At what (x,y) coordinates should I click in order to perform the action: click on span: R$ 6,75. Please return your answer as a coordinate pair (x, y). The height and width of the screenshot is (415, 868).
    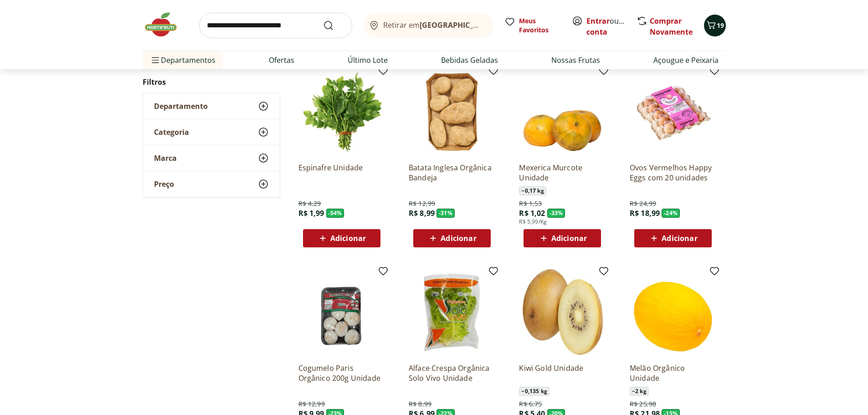
    Looking at the image, I should click on (530, 404).